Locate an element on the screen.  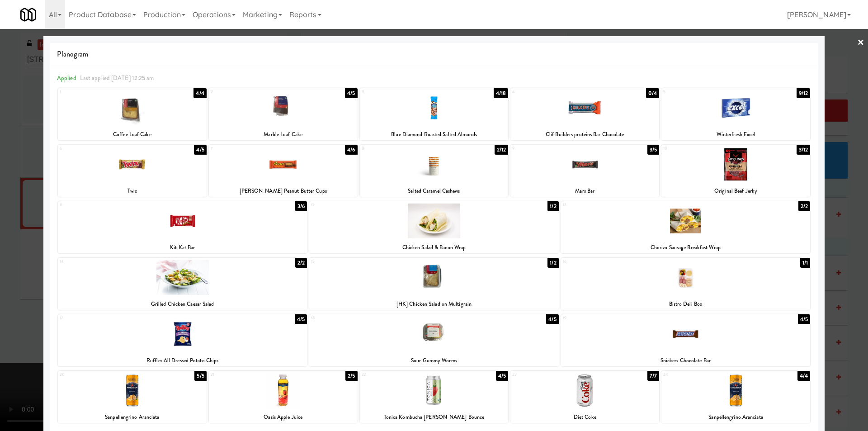
div: Chicken Salad & Bacon Wrap is located at coordinates (434, 247).